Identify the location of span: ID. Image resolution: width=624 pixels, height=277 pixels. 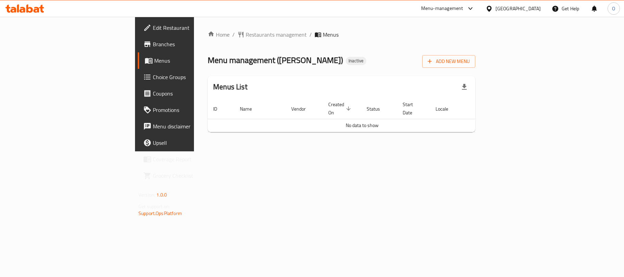
(220, 109).